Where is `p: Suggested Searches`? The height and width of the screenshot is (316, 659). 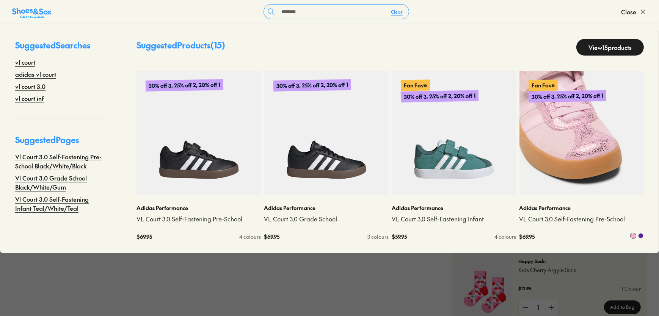 p: Suggested Searches is located at coordinates (61, 48).